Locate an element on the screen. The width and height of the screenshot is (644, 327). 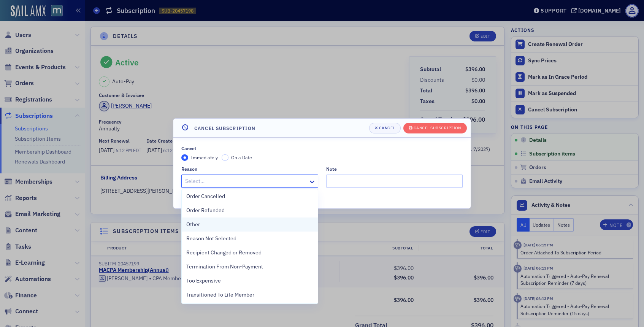
button: Cancel Subscription is located at coordinates (435, 128).